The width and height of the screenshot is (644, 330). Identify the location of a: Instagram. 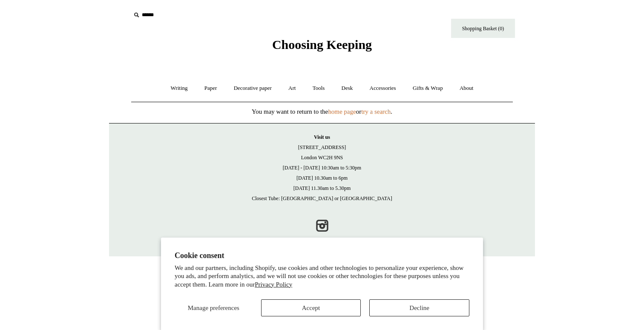
(322, 225).